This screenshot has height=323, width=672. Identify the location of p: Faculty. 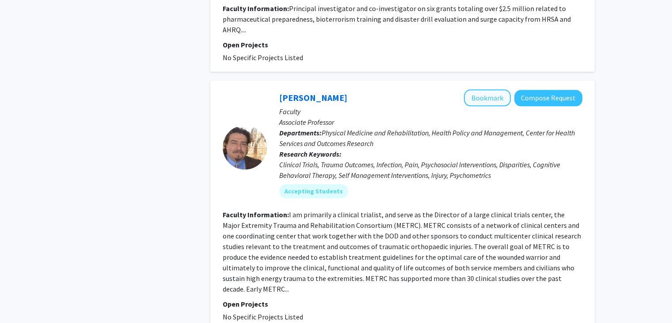
(431, 111).